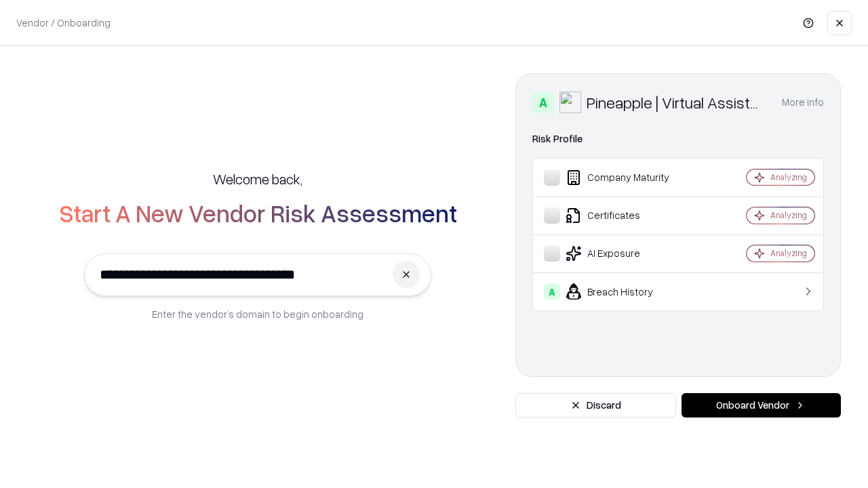  What do you see at coordinates (624, 254) in the screenshot?
I see `div: AI Exposure` at bounding box center [624, 254].